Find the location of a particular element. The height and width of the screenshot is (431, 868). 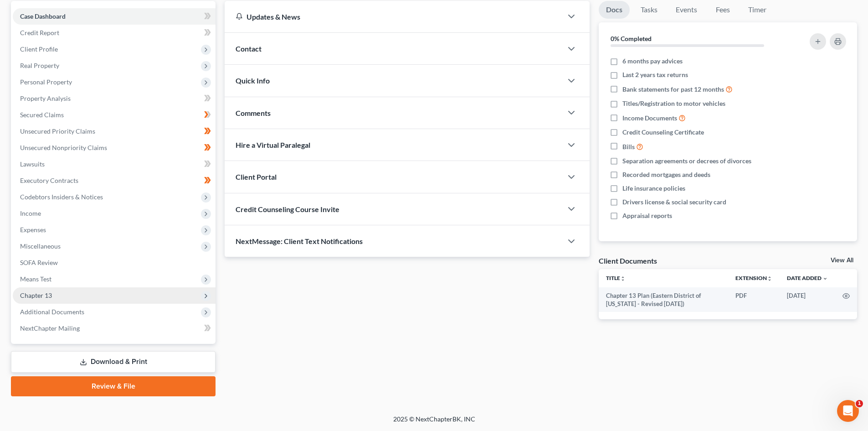

a: Titleunfold_more is located at coordinates (616, 277).